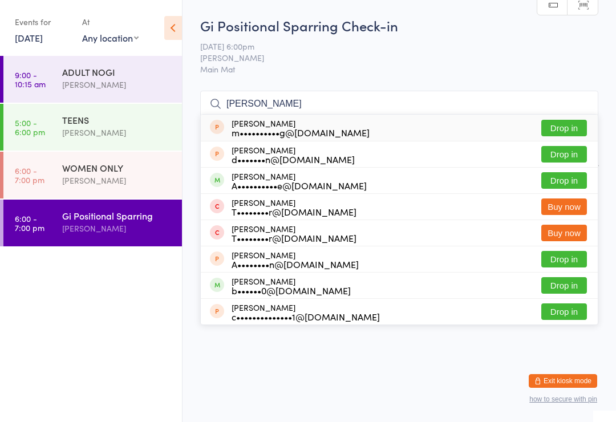 This screenshot has height=422, width=616. I want to click on button: how to secure with pin, so click(563, 399).